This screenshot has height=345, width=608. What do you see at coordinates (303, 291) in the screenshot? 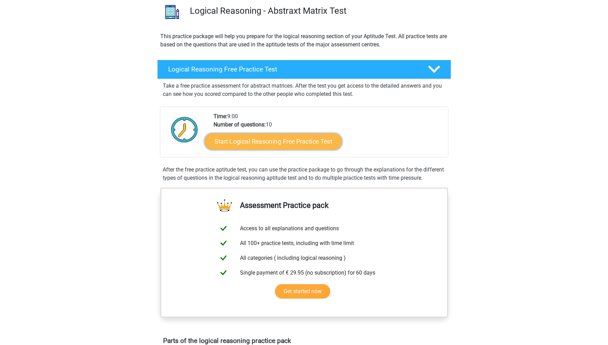
I see `a: Get started now` at bounding box center [303, 291].